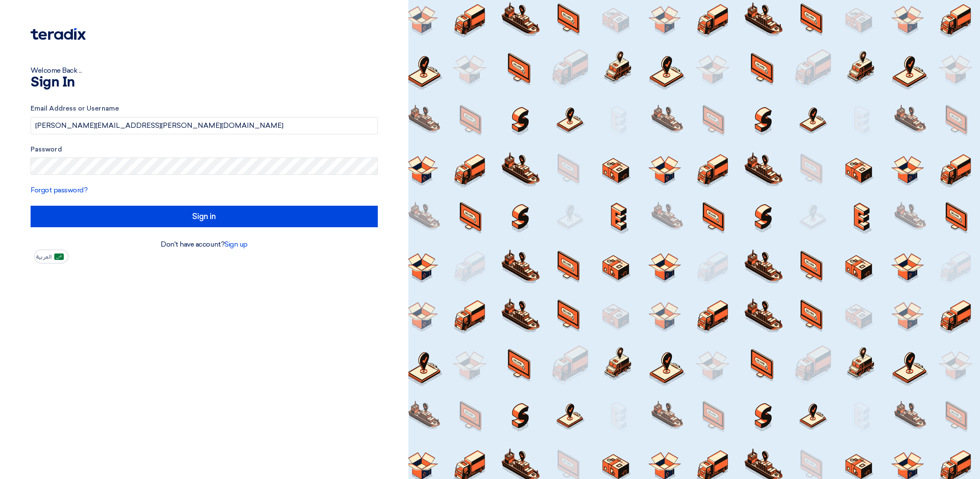 This screenshot has width=980, height=479. Describe the element at coordinates (59, 257) in the screenshot. I see `img: ar-AR.png` at that location.